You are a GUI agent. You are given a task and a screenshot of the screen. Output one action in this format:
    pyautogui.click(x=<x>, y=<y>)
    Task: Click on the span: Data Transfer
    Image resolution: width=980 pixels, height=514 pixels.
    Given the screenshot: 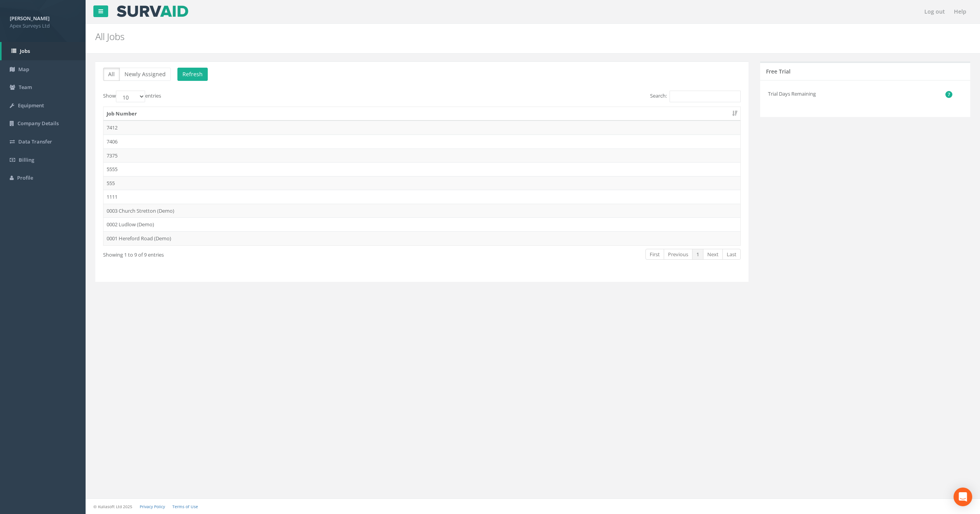 What is the action you would take?
    pyautogui.click(x=35, y=141)
    